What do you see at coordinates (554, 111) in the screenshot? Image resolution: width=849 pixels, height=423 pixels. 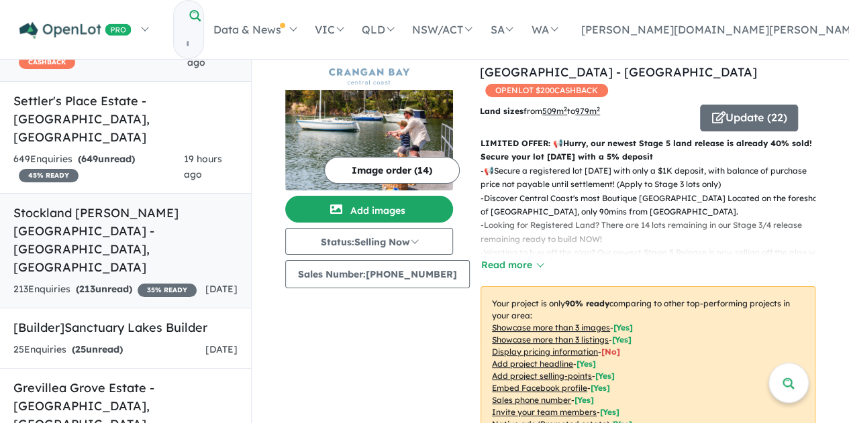 I see `u: 509 m` at bounding box center [554, 111].